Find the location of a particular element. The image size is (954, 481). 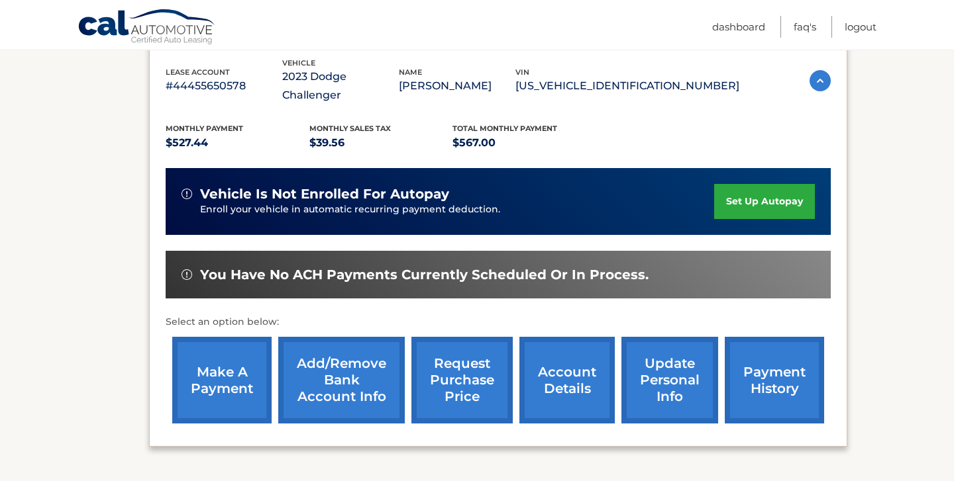

img: accordion-active.svg is located at coordinates (820, 81).